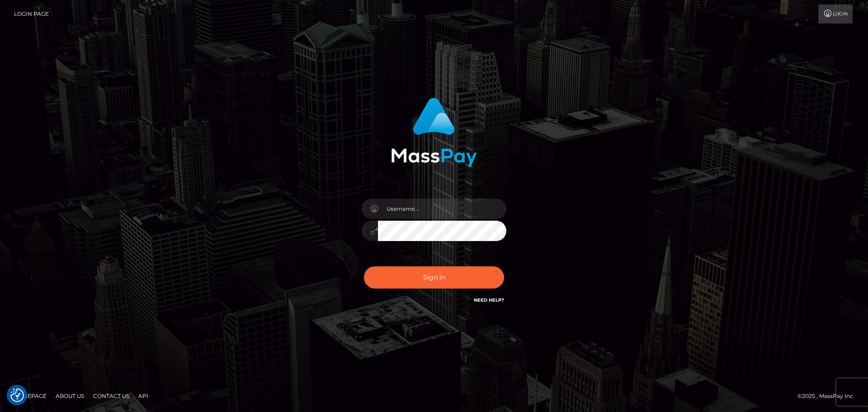 The width and height of the screenshot is (868, 412). I want to click on a: Contact Us, so click(111, 396).